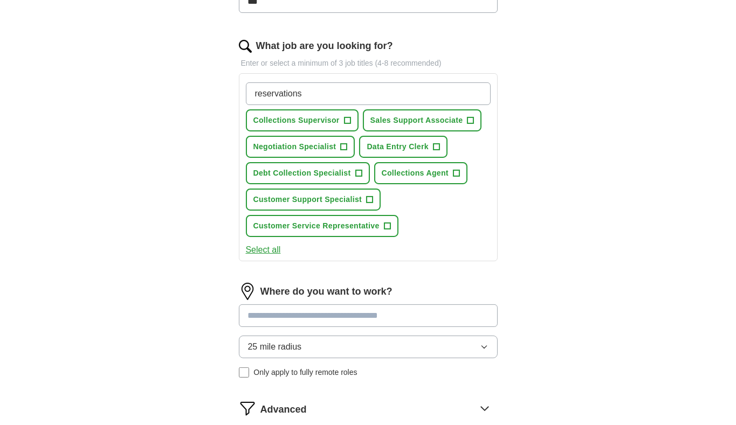  I want to click on label: Where do you want to work?, so click(326, 292).